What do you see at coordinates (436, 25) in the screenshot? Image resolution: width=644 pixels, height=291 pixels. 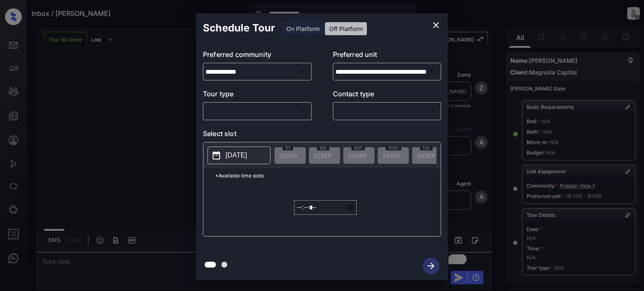 I see `button: close` at bounding box center [436, 25].